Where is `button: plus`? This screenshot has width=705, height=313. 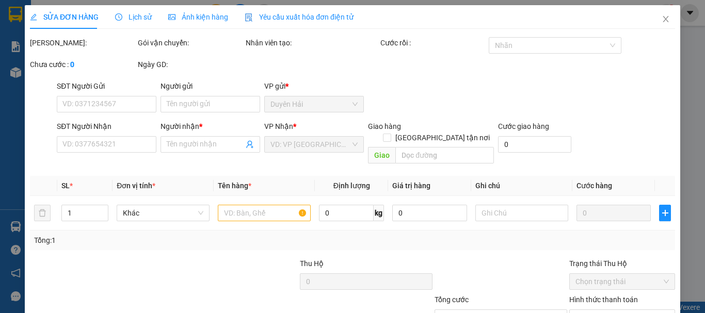 button: plus is located at coordinates (664, 213).